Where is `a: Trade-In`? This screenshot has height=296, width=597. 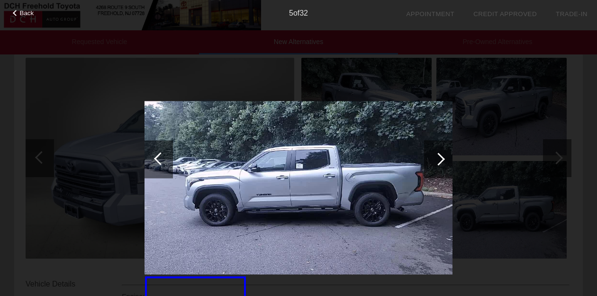
a: Trade-In is located at coordinates (571, 14).